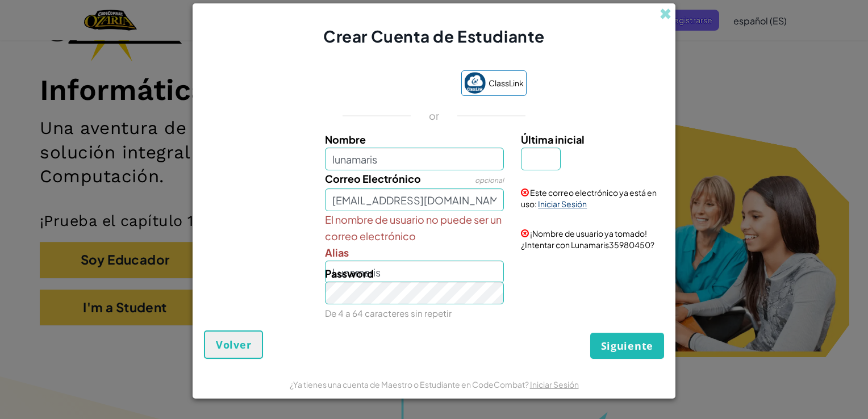 This screenshot has width=868, height=419. I want to click on span: opcional, so click(489, 180).